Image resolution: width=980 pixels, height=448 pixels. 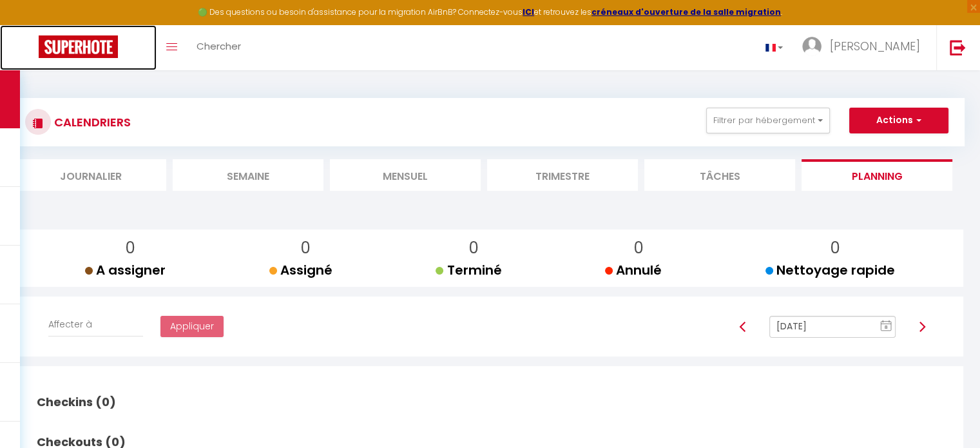 I want to click on span: Assigné, so click(x=301, y=270).